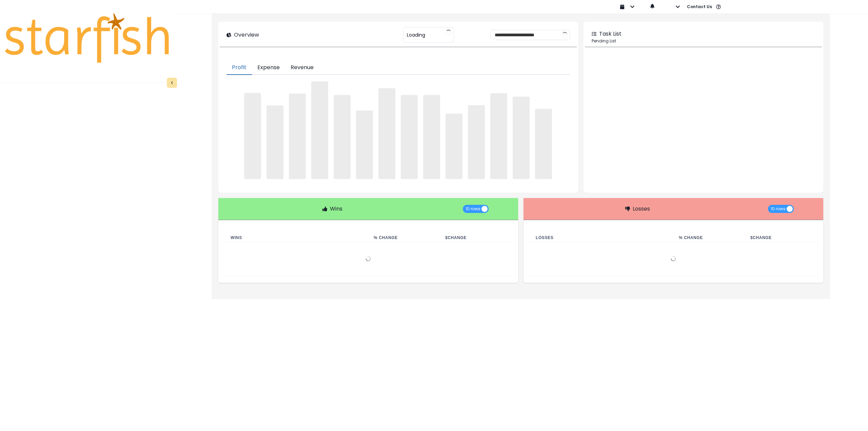 The width and height of the screenshot is (868, 431). I want to click on p: Wins, so click(336, 209).